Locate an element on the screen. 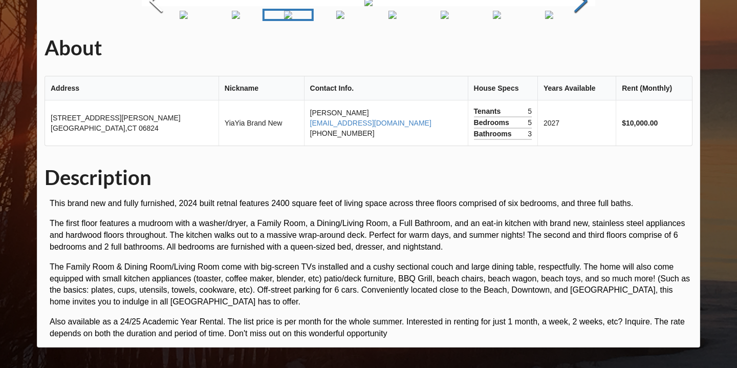 The height and width of the screenshot is (368, 737). span: Bedrooms is located at coordinates (493, 122).